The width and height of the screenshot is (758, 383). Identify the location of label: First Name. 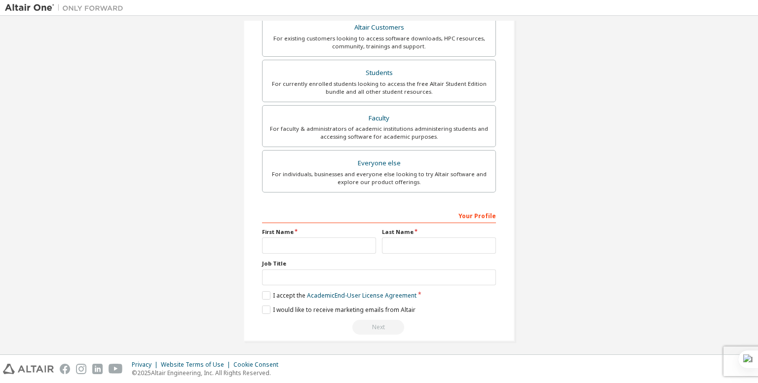
(319, 232).